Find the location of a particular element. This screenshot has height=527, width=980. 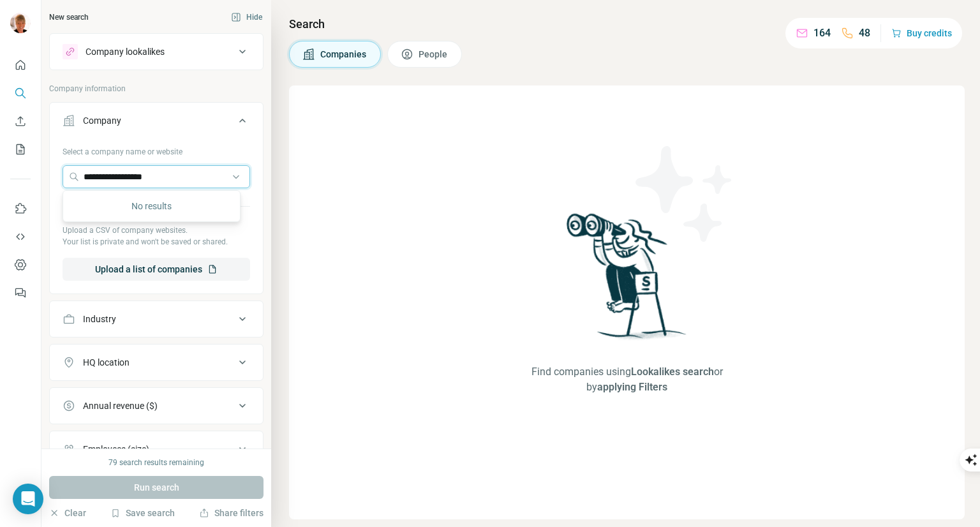

button: Quick start is located at coordinates (20, 65).